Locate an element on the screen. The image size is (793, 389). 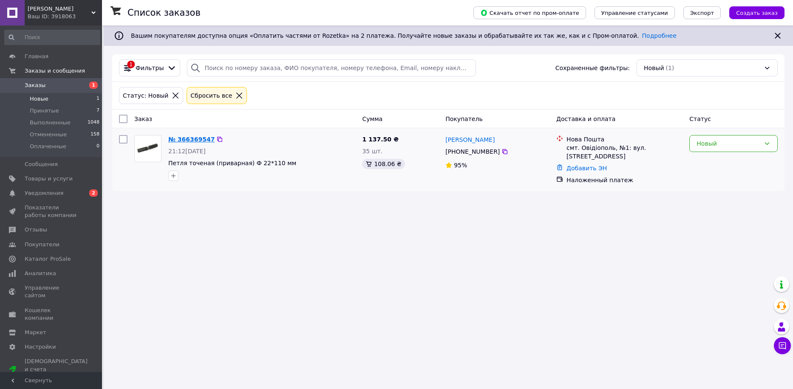
span: 1048 is located at coordinates (94, 123).